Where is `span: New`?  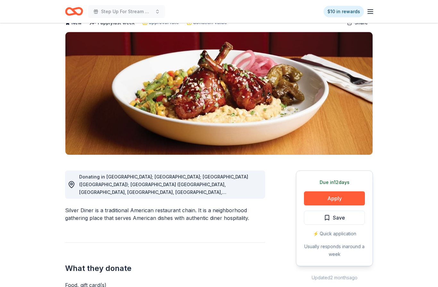
span: New is located at coordinates (77, 23).